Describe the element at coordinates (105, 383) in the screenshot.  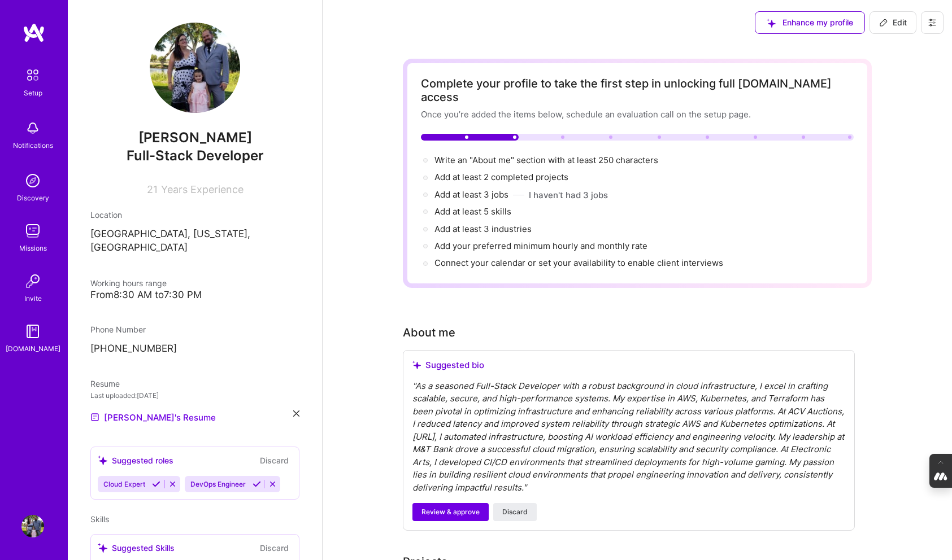
I see `span: Resume` at that location.